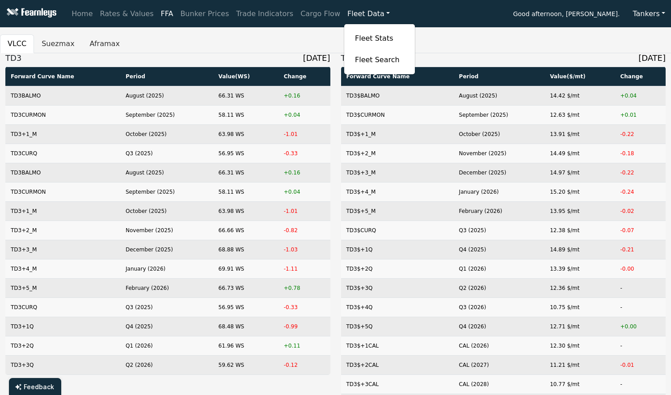 Image resolution: width=671 pixels, height=395 pixels. What do you see at coordinates (30, 13) in the screenshot?
I see `img: Fearnleys Logo` at bounding box center [30, 13].